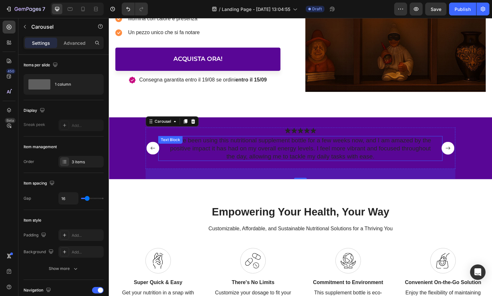  What do you see at coordinates (337, 285) in the screenshot?
I see `p: Enjoy the flexibility of maintaining your health goals anytime and anywhere` at bounding box center [337, 285].